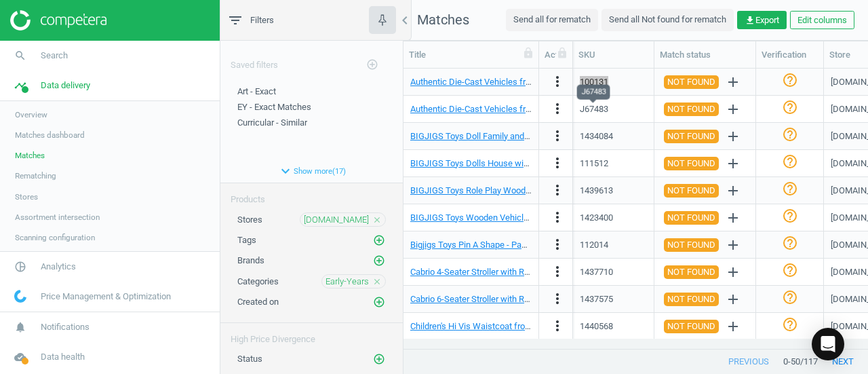  Describe the element at coordinates (65, 327) in the screenshot. I see `span: Notifications` at that location.